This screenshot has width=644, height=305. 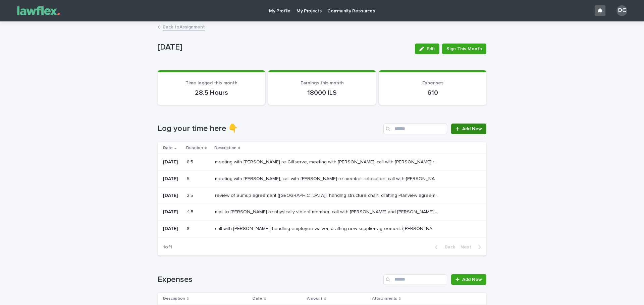 What do you see at coordinates (328, 162) in the screenshot?
I see `p: meeting with Marin re Giftserve, meeting with Hila, call with Luke re construction works, meeting...` at bounding box center [328, 162].